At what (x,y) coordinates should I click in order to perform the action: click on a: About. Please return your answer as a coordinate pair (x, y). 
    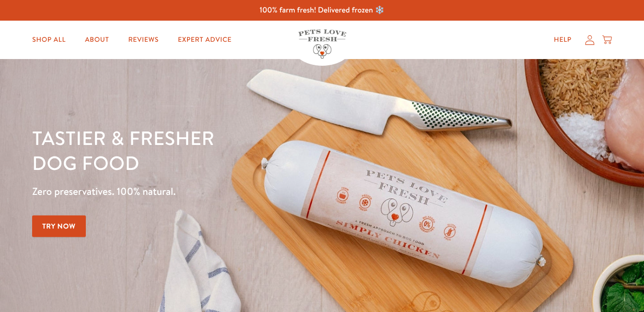
    Looking at the image, I should click on (97, 40).